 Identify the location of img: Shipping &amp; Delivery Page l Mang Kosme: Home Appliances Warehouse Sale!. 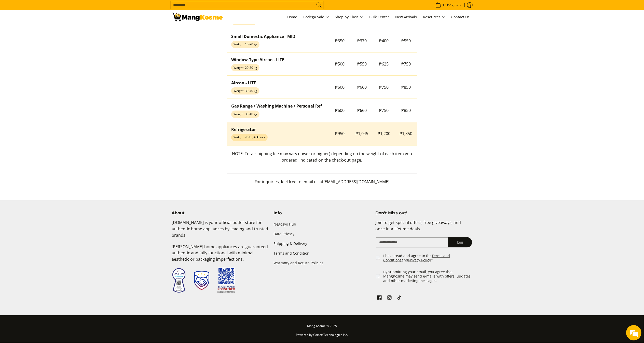
(197, 17).